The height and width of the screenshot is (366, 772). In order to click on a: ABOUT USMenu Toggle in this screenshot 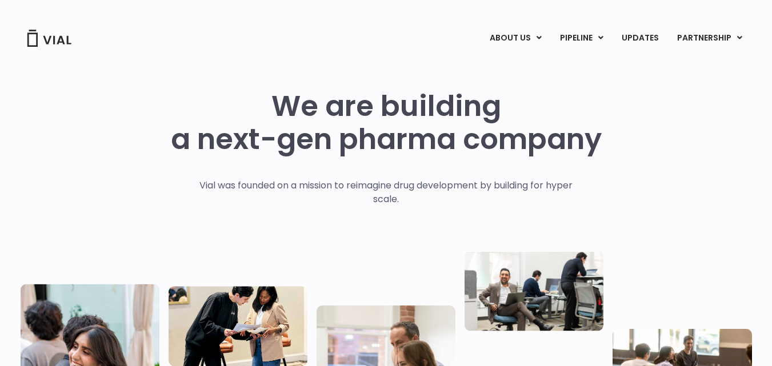, I will do `click(516, 38)`.